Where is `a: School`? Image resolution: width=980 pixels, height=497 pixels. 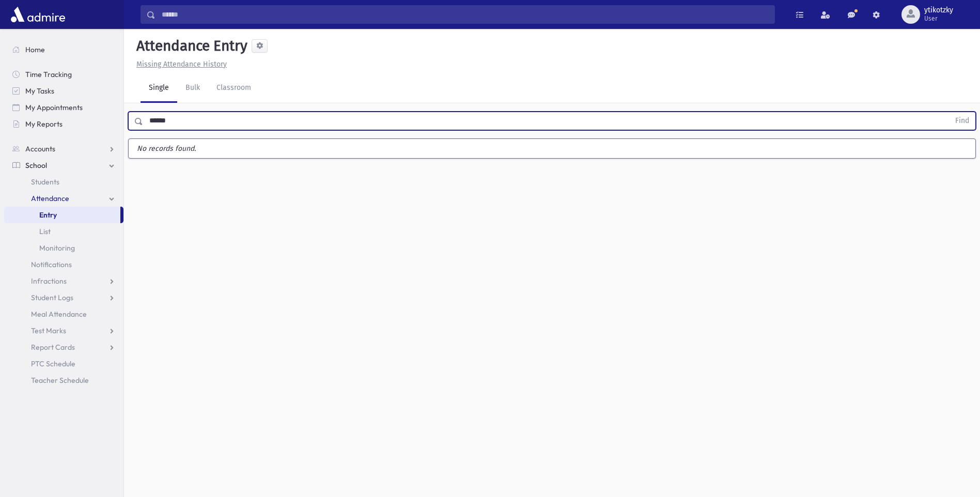 a: School is located at coordinates (63, 166).